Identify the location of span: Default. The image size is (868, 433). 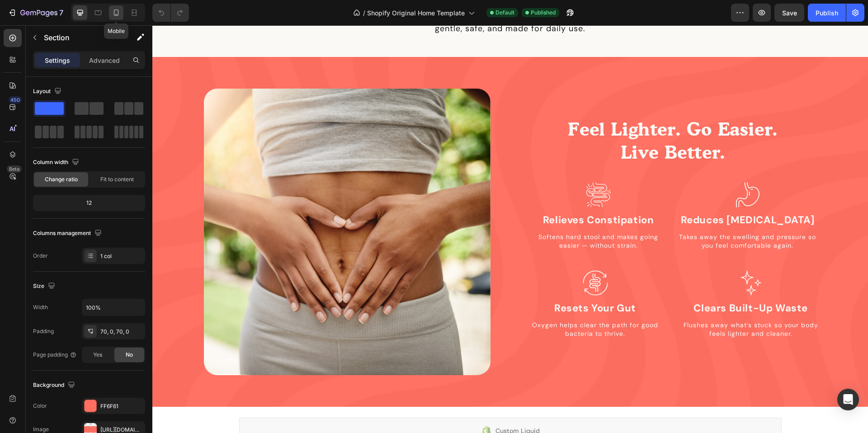
(505, 13).